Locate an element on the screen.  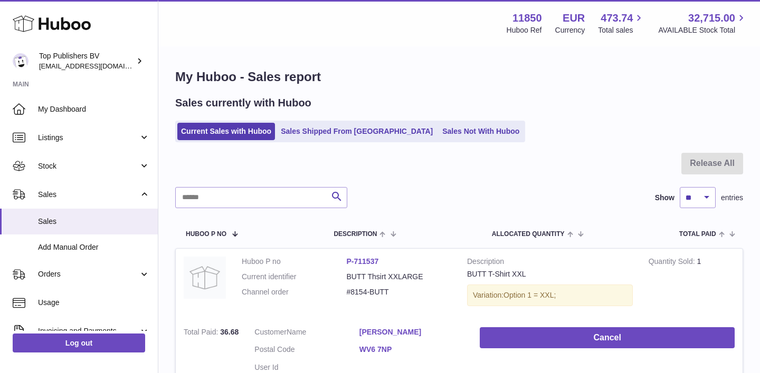
td: 1 is located at coordinates (691, 284).